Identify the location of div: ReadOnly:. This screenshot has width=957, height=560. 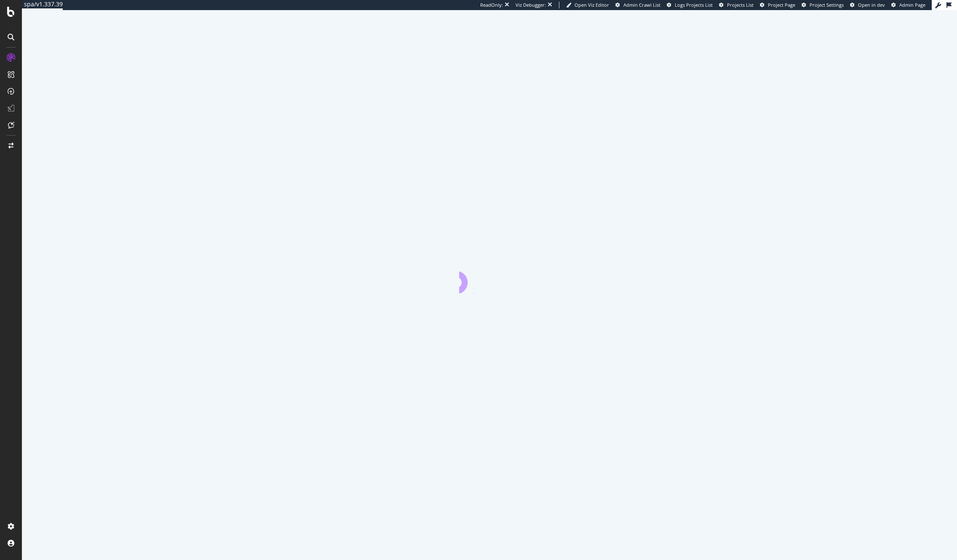
(492, 5).